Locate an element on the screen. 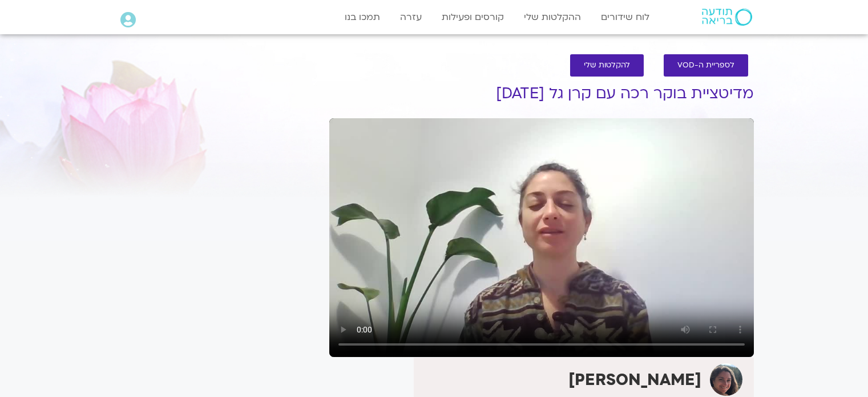  a: עזרה is located at coordinates (411, 17).